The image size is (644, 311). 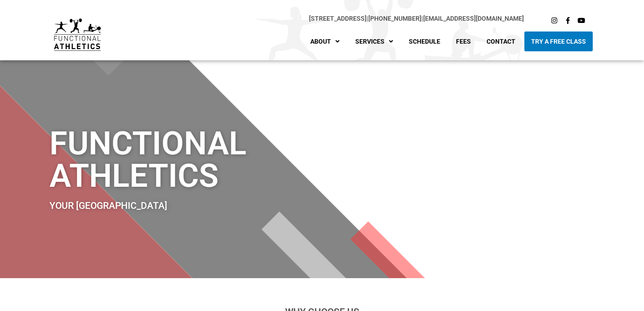 What do you see at coordinates (374, 41) in the screenshot?
I see `a: Services` at bounding box center [374, 41].